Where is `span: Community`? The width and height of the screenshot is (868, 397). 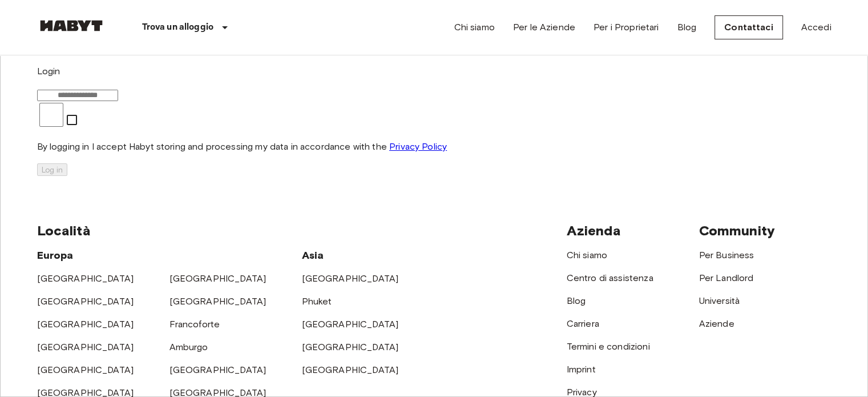 span: Community is located at coordinates (737, 230).